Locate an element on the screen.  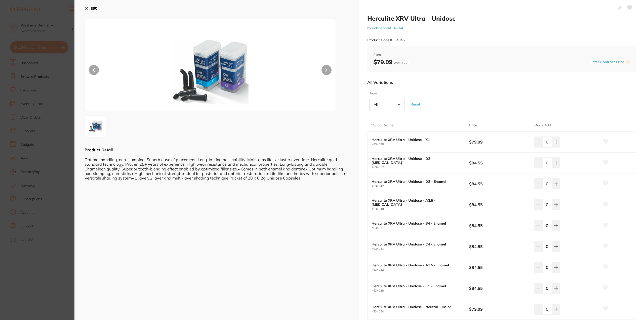
small: KE34028 is located at coordinates (421, 144).